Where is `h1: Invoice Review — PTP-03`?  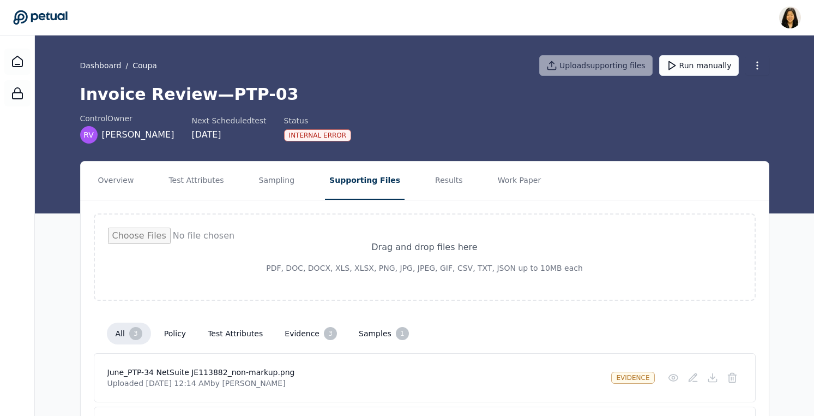 h1: Invoice Review — PTP-03 is located at coordinates (425, 94).